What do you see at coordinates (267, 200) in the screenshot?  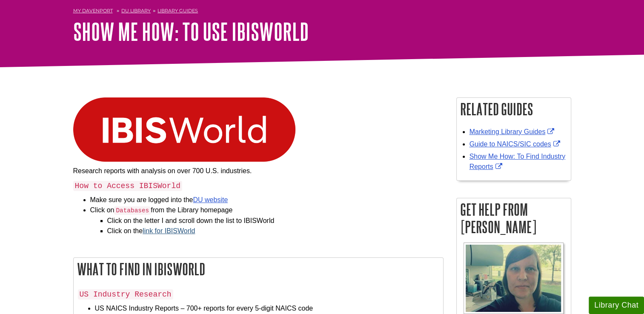 I see `li: Make sure you are logged into the` at bounding box center [267, 200].